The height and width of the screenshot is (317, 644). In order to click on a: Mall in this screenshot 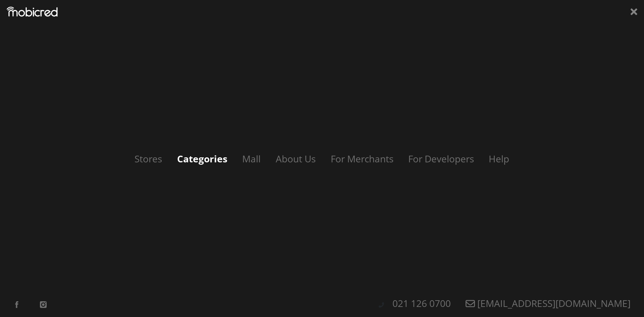, I will do `click(252, 158)`.